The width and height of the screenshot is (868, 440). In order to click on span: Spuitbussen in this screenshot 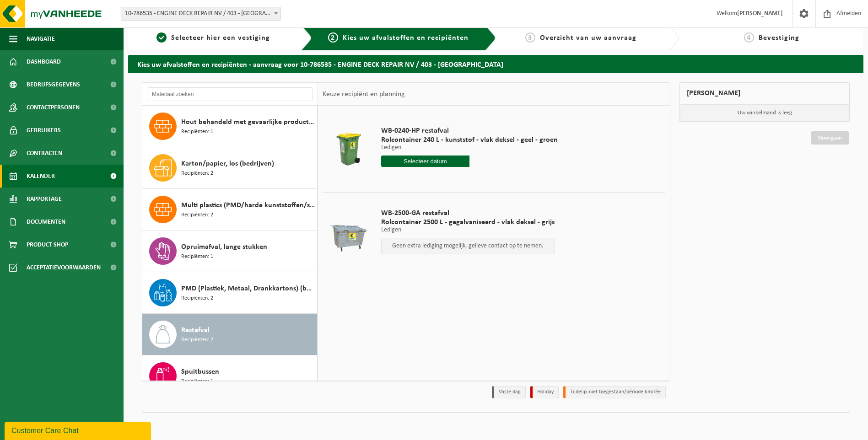, I will do `click(200, 372)`.